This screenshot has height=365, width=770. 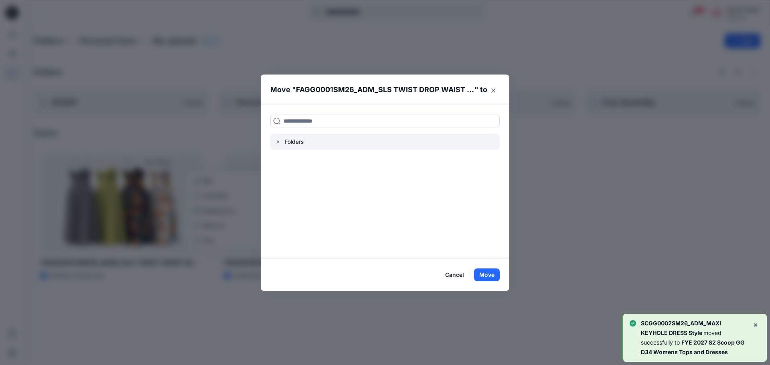 I want to click on header: Move " " to, so click(x=379, y=90).